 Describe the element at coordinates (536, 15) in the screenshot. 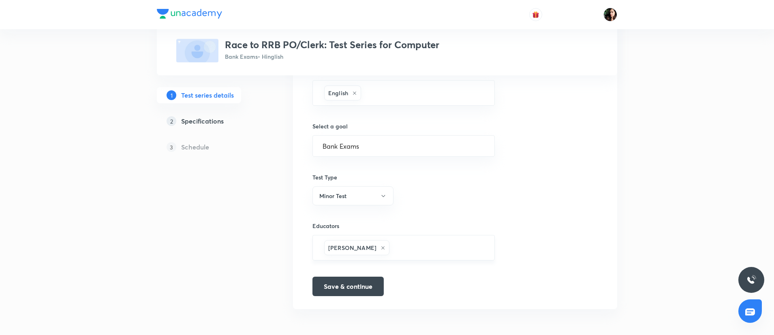

I see `img: avatar` at that location.